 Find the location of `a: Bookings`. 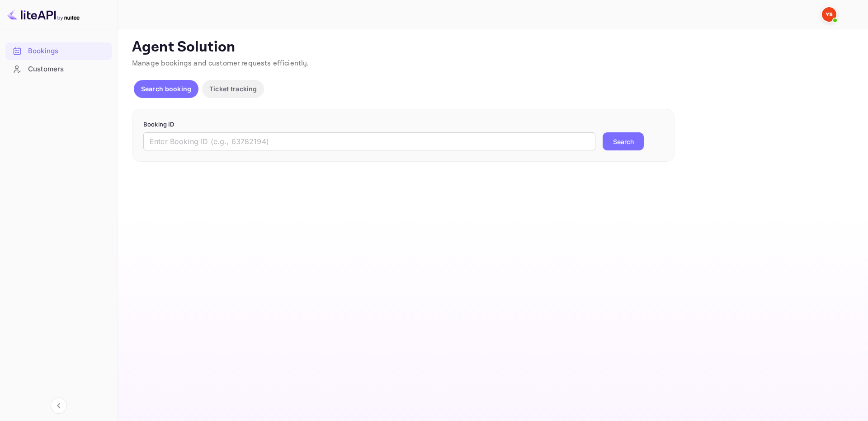

a: Bookings is located at coordinates (58, 51).